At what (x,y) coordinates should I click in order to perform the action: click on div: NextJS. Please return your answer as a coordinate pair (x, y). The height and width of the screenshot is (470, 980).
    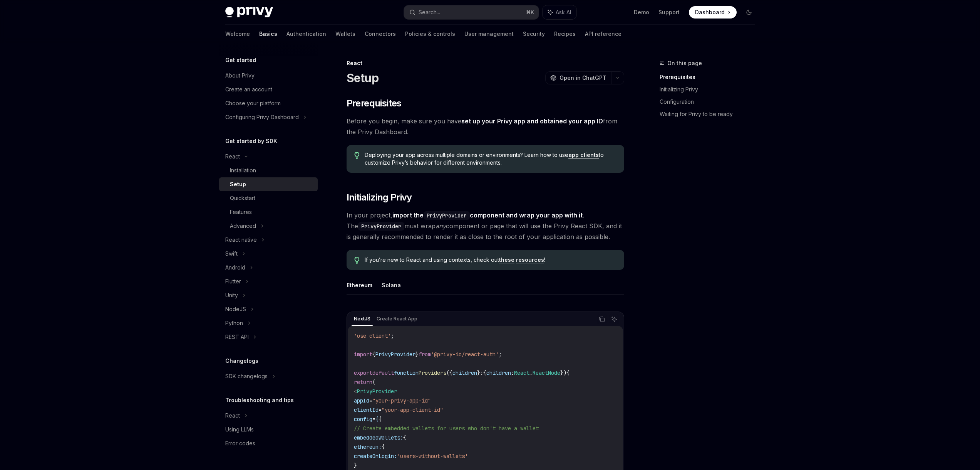
    Looking at the image, I should click on (362, 318).